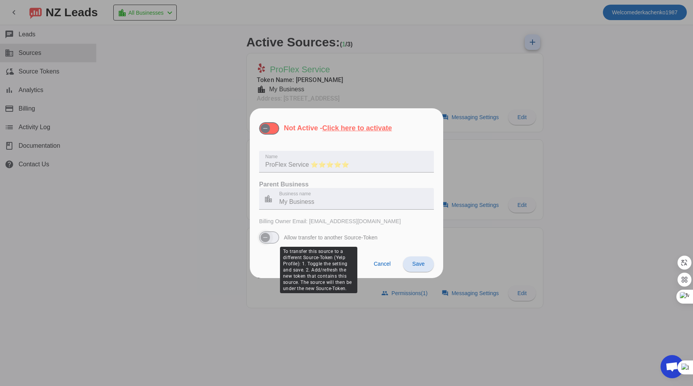  What do you see at coordinates (347, 184) in the screenshot?
I see `h3: Parent Business` at bounding box center [347, 184].